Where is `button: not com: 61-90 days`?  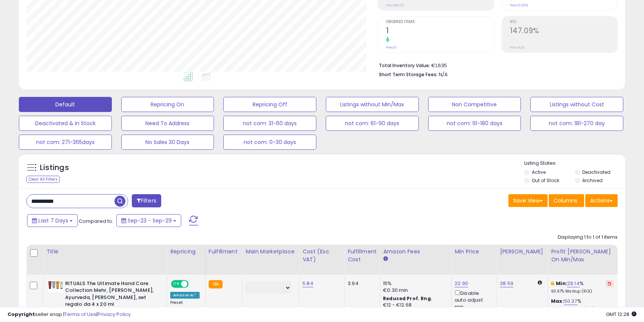
button: not com: 61-90 days is located at coordinates (372, 123).